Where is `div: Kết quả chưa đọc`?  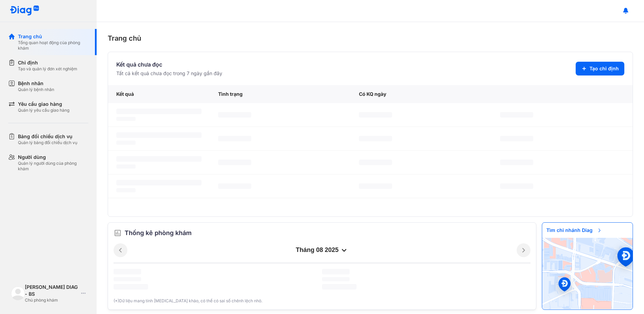 div: Kết quả chưa đọc is located at coordinates (169, 64).